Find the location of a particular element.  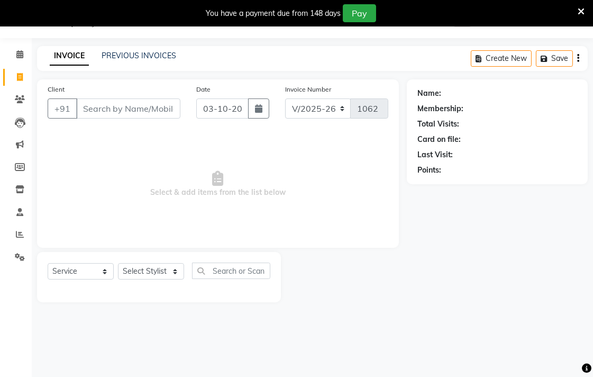

label: Client is located at coordinates (56, 89).